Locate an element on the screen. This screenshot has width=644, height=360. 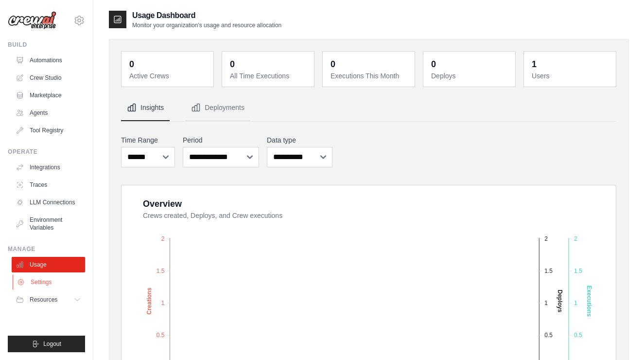
dt: Active Crews is located at coordinates (168, 76).